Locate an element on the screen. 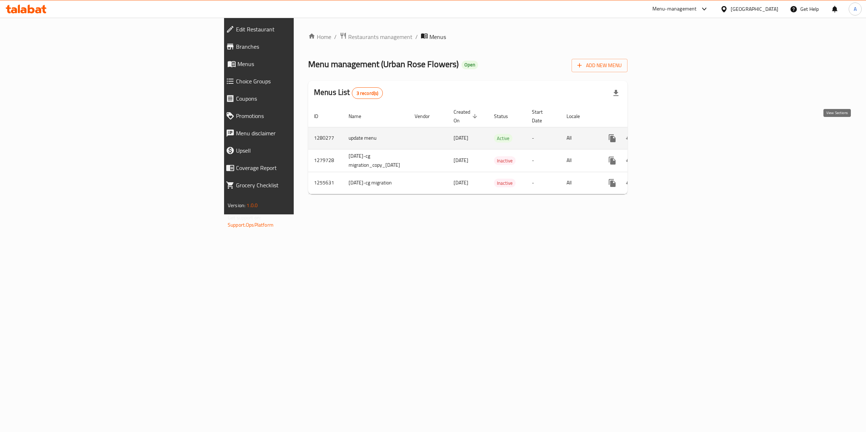  div: Open is located at coordinates (470, 65).